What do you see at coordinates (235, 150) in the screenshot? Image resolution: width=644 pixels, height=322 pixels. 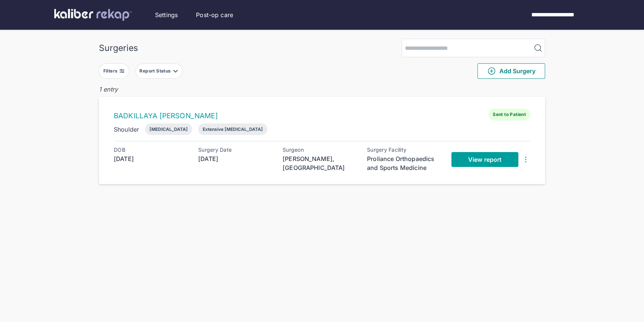 I see `div: Surgery Date` at bounding box center [235, 150].